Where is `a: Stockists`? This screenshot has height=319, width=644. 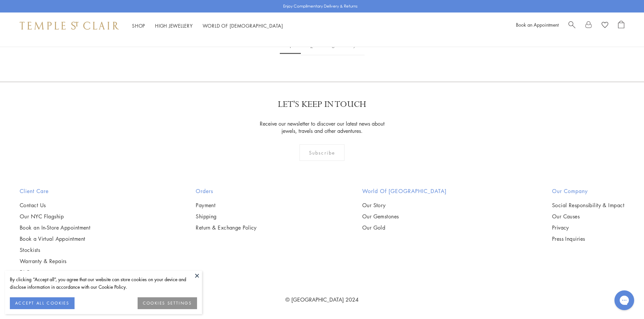
a: Stockists is located at coordinates (54, 250).